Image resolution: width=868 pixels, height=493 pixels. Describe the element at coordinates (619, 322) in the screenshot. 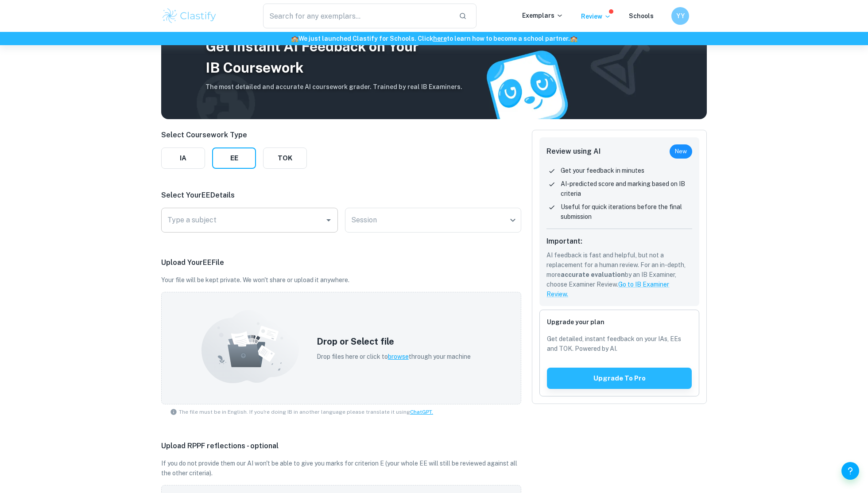

I see `h6: Upgrade your plan` at that location.